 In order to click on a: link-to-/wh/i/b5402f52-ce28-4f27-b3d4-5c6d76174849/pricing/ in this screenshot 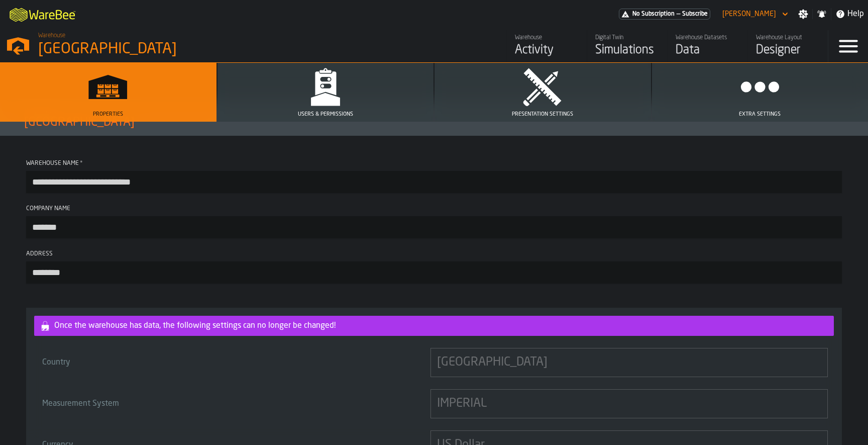, I will do `click(664, 14)`.